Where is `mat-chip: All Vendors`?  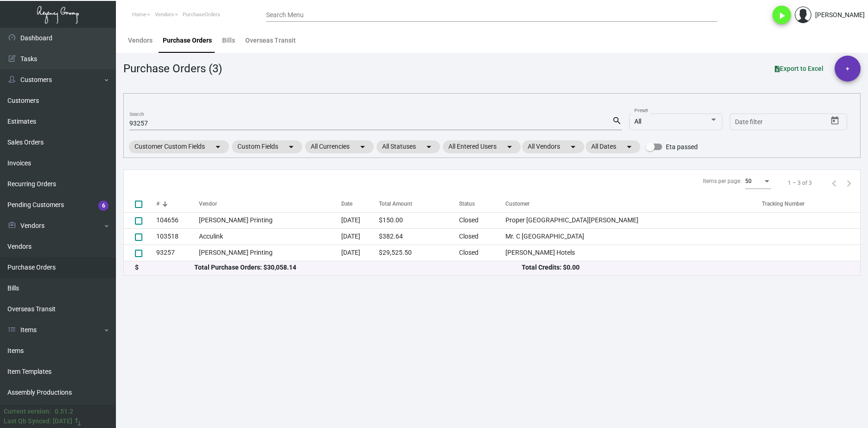 mat-chip: All Vendors is located at coordinates (553, 147).